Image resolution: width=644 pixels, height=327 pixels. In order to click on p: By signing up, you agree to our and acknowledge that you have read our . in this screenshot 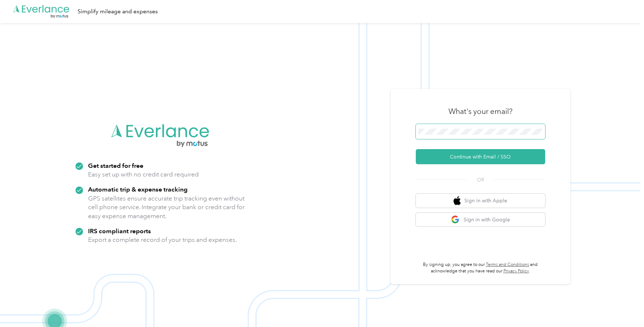, I will do `click(480, 268)`.